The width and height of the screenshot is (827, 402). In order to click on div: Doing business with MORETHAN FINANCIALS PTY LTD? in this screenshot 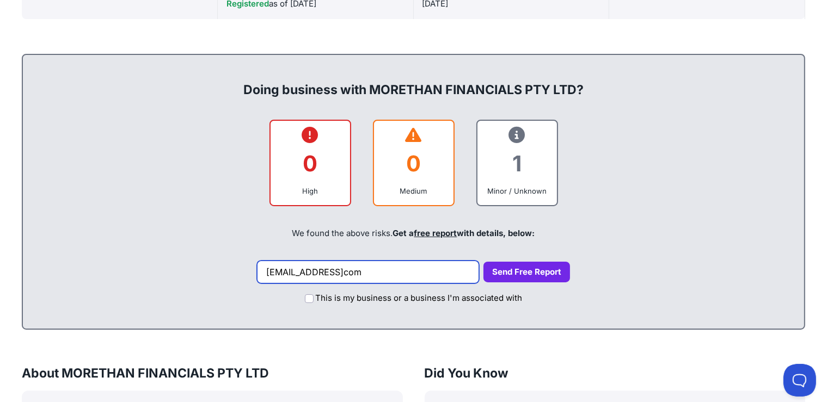, I will do `click(413, 81)`.